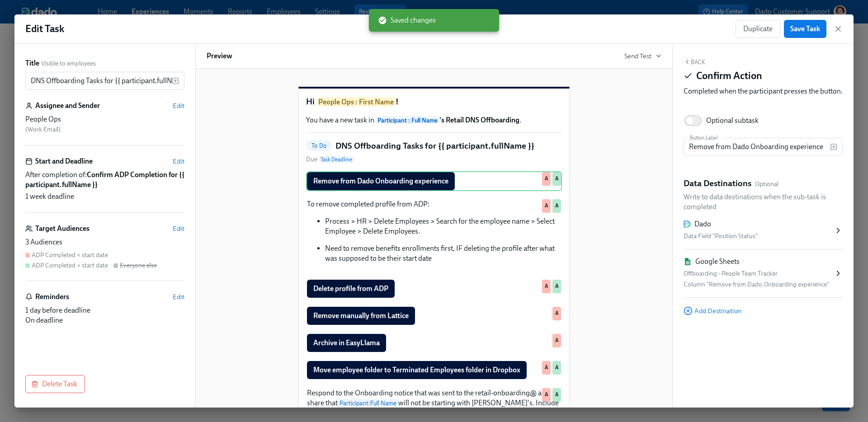 The width and height of the screenshot is (868, 422). What do you see at coordinates (32, 63) in the screenshot?
I see `label: Title` at bounding box center [32, 63].